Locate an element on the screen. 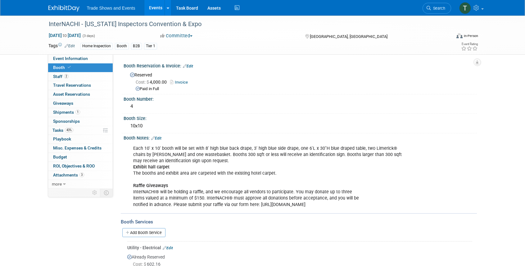  img: Tiff Wagner is located at coordinates (465, 8).